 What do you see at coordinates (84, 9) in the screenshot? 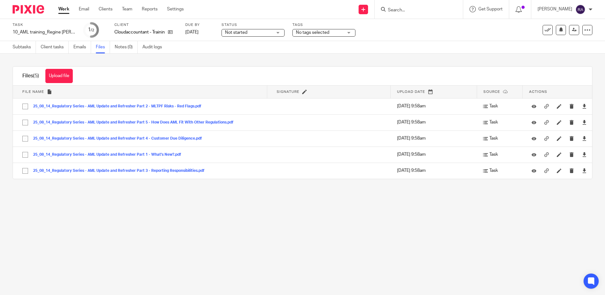
I see `a: Email` at bounding box center [84, 9].